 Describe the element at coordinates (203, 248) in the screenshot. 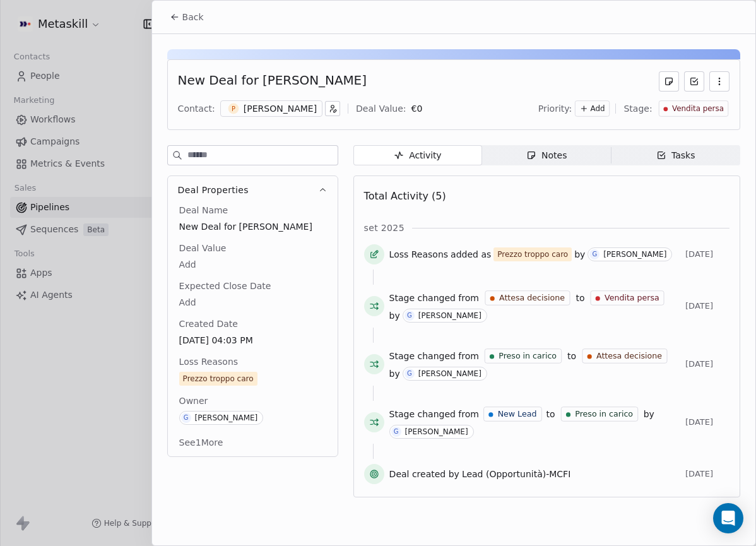

I see `span: Deal Value` at that location.